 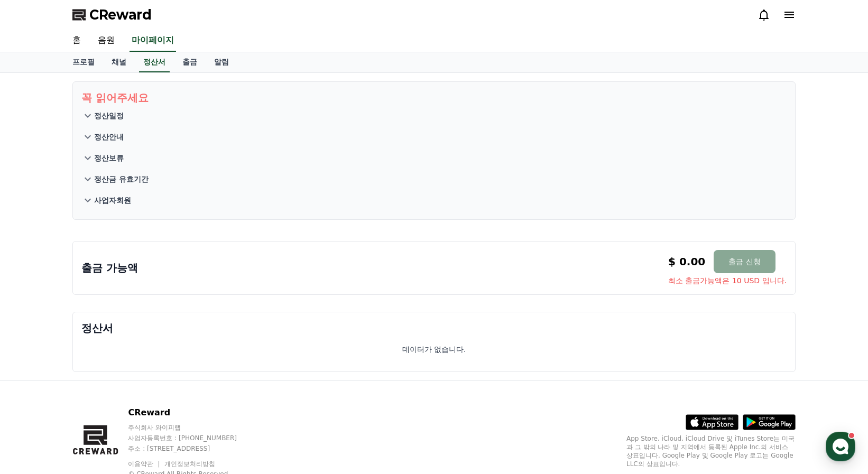 I want to click on p: 정산안내, so click(x=109, y=137).